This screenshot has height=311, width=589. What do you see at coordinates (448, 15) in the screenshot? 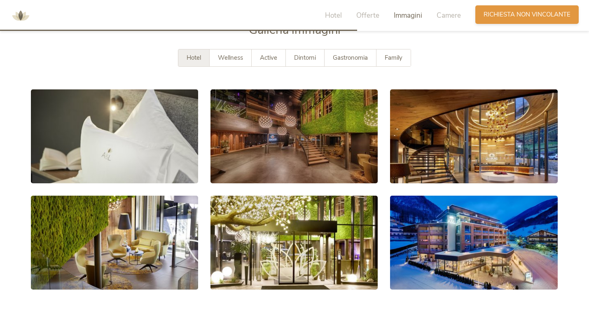
I see `span: Camere` at bounding box center [448, 15].